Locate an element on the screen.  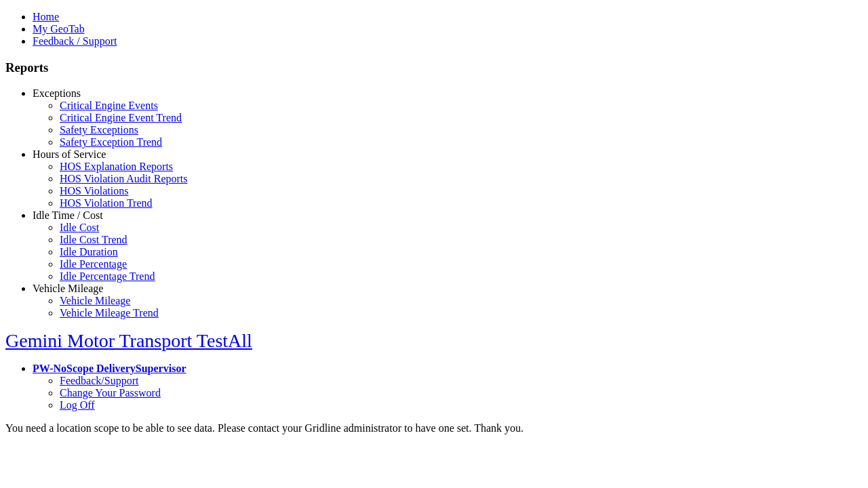
a: Hours of Service is located at coordinates (69, 153).